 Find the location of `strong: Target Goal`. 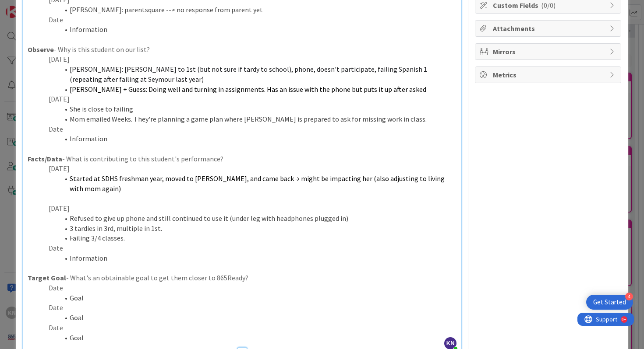

strong: Target Goal is located at coordinates (47, 278).